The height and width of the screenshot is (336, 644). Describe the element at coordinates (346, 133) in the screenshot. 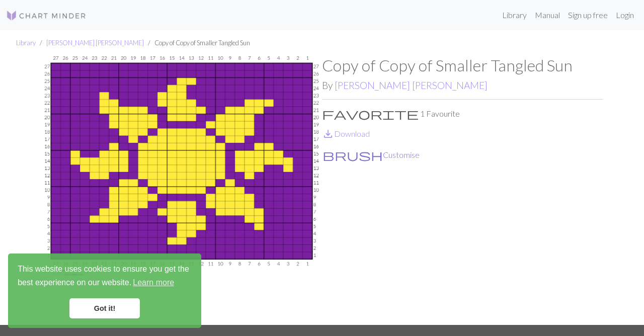

I see `a: DownloadDownload` at that location.